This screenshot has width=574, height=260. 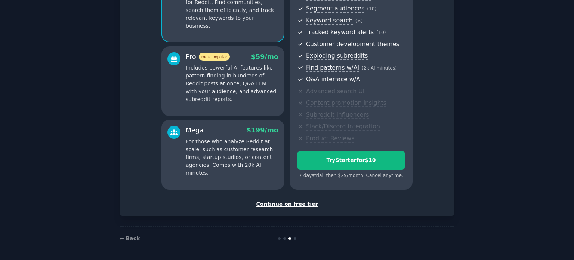 What do you see at coordinates (333, 68) in the screenshot?
I see `span: Find patterns w/AI` at bounding box center [333, 68].